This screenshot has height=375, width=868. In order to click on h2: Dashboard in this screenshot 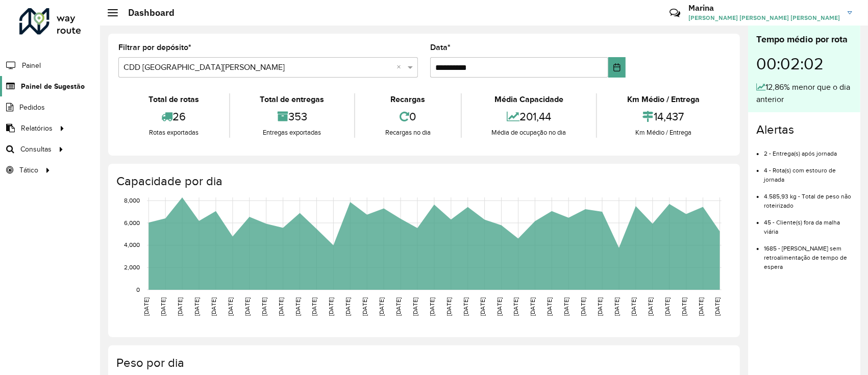, I will do `click(146, 13)`.